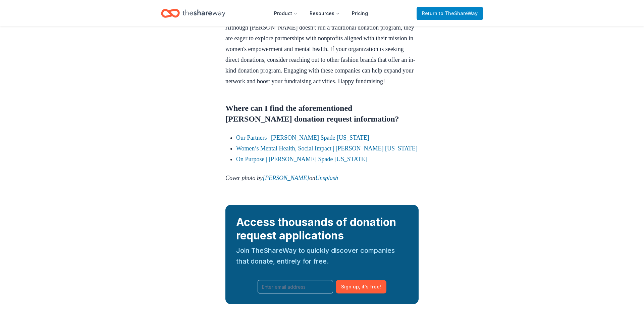 Image resolution: width=644 pixels, height=322 pixels. I want to click on button: Product, so click(286, 13).